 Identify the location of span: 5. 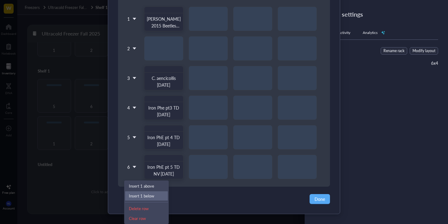
(129, 138).